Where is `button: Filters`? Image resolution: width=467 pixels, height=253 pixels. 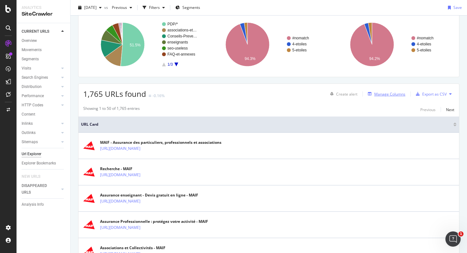 button: Filters is located at coordinates (154, 8).